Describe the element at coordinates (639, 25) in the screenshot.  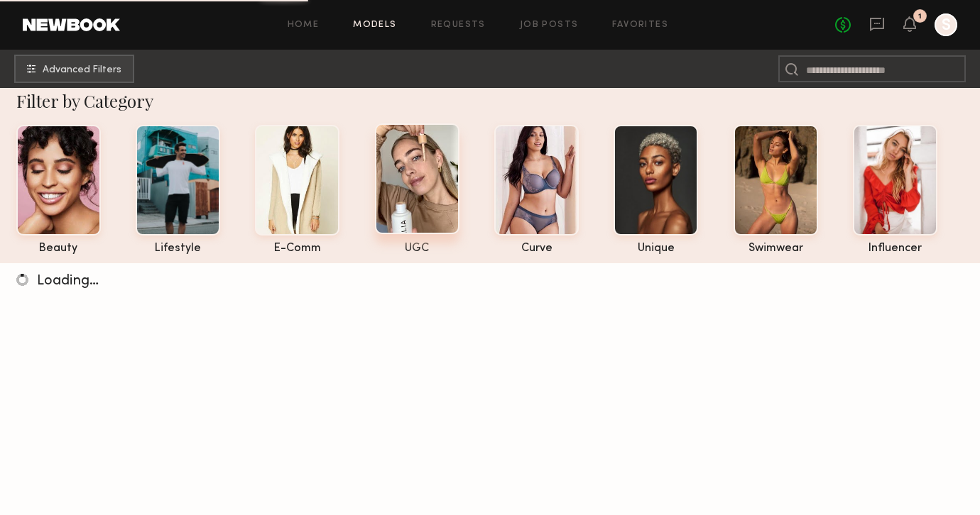
I see `a: Favorites` at that location.